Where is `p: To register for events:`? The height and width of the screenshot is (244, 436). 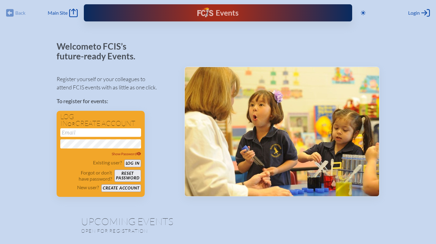 p: To register for events: is located at coordinates (115, 101).